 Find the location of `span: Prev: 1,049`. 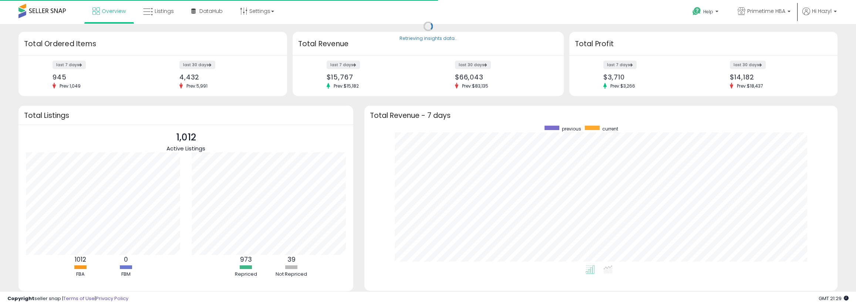

span: Prev: 1,049 is located at coordinates (70, 86).